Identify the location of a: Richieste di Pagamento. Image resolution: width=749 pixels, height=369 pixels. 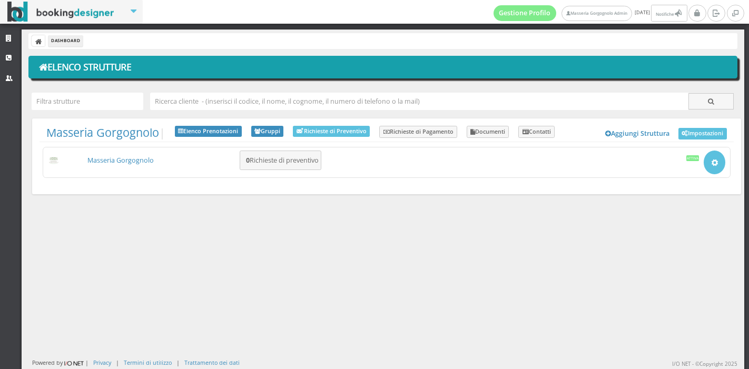
(418, 132).